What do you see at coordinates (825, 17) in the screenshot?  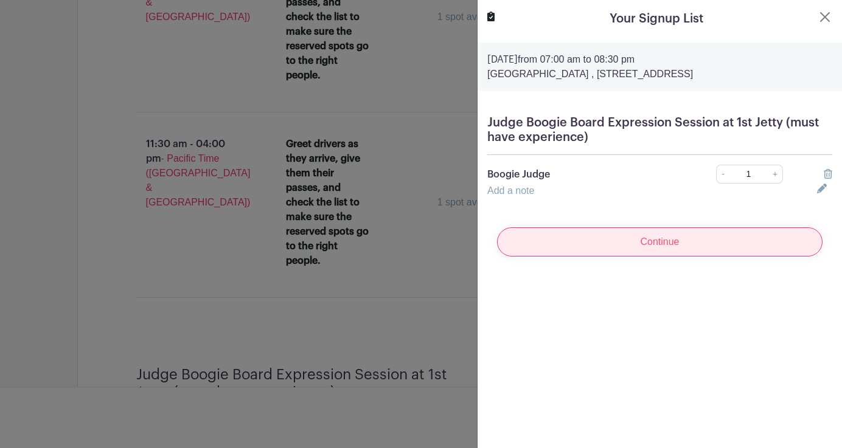 I see `button: Close` at bounding box center [825, 17].